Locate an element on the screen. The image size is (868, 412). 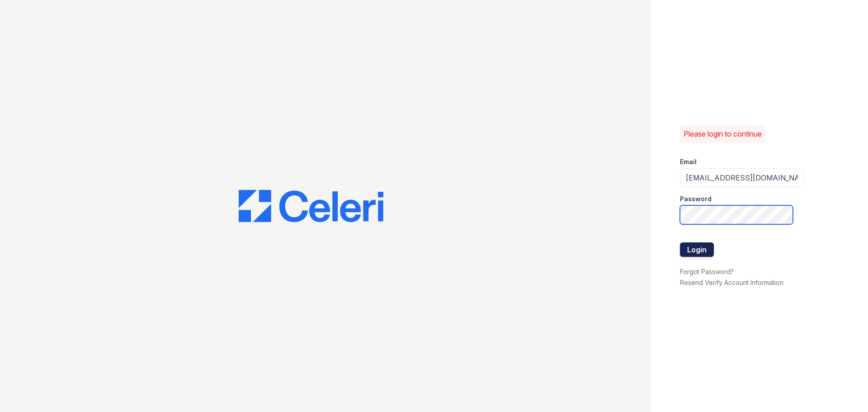
label: Email is located at coordinates (688, 162).